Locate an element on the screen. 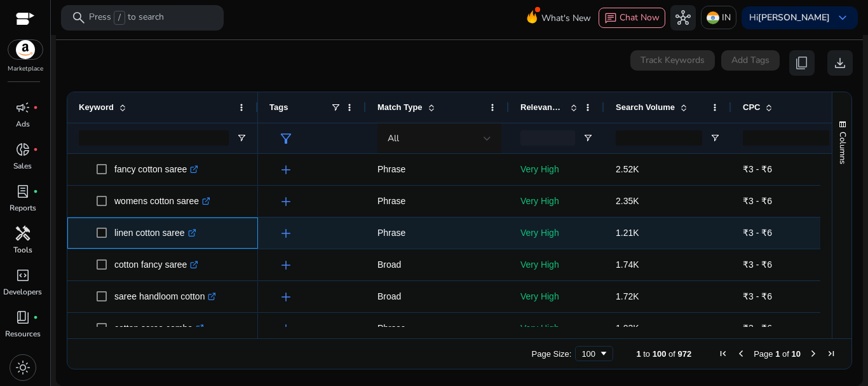  p: Resources is located at coordinates (23, 334).